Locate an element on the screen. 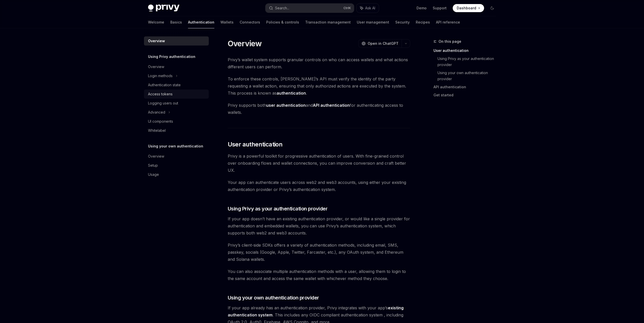  strong: authentication is located at coordinates (291, 93).